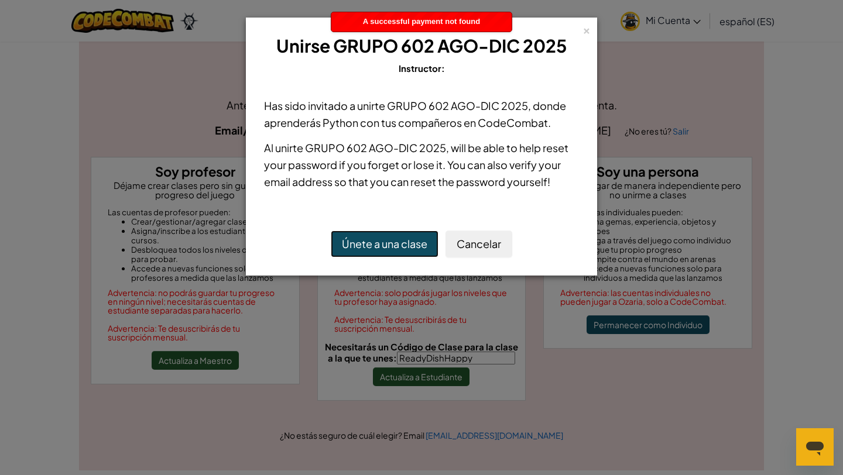  I want to click on span: con tus compañeros en CodeCombat., so click(454, 122).